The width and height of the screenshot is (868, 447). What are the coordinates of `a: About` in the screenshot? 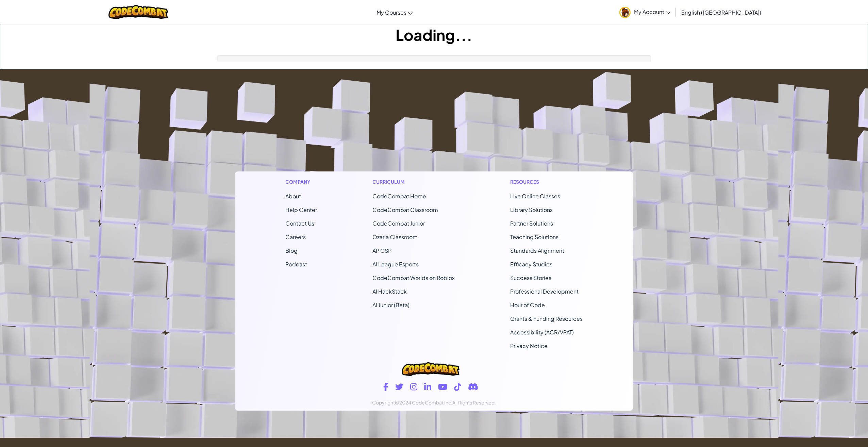 It's located at (293, 196).